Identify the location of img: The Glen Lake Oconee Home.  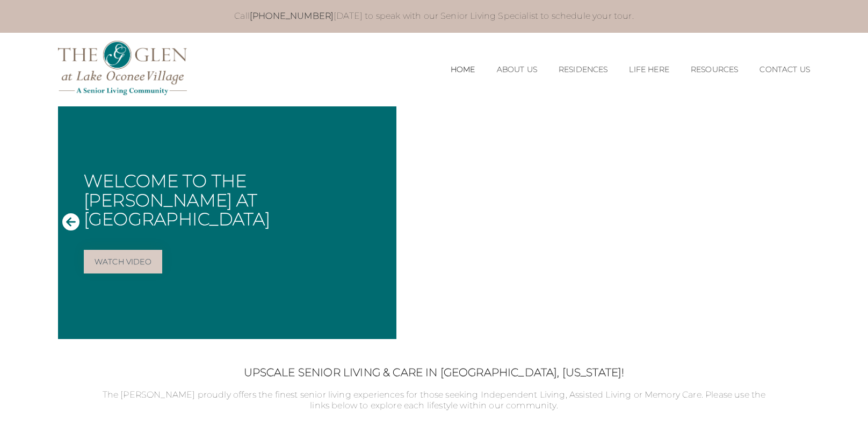
(123, 68).